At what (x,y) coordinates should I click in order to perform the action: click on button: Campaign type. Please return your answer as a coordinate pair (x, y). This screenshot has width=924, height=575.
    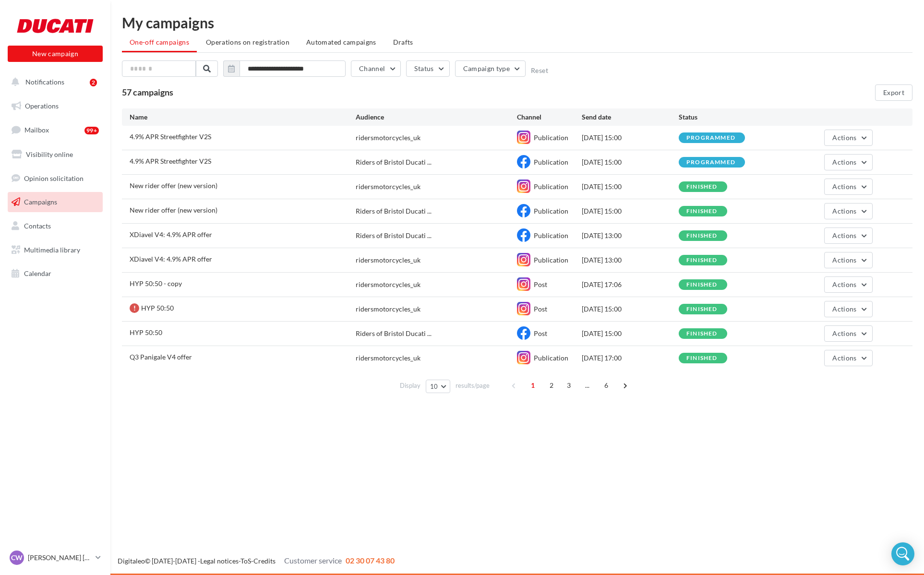
    Looking at the image, I should click on (491, 69).